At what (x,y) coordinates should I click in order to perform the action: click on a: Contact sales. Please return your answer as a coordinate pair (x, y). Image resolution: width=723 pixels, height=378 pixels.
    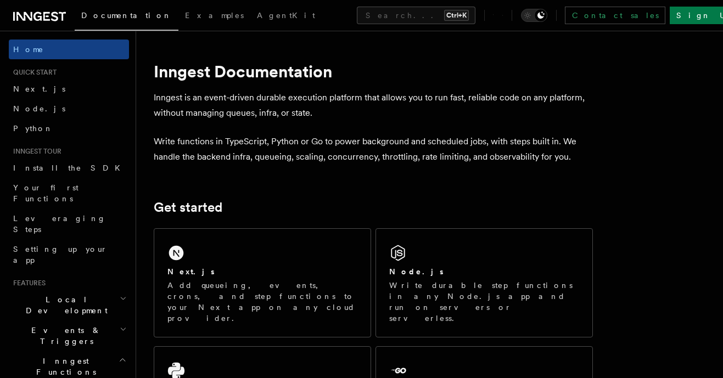
    Looking at the image, I should click on (615, 15).